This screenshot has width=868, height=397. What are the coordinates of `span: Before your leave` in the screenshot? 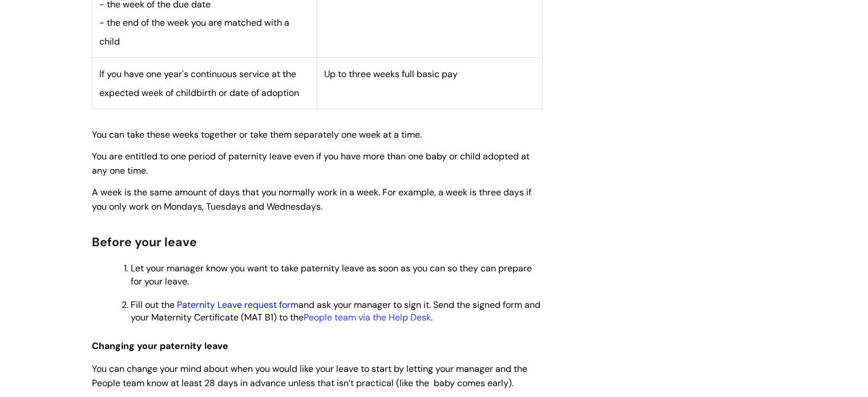 It's located at (145, 242).